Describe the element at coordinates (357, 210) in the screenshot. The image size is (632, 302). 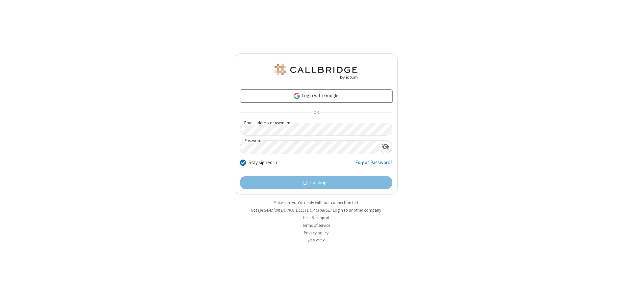
I see `button: Login to another company` at that location.